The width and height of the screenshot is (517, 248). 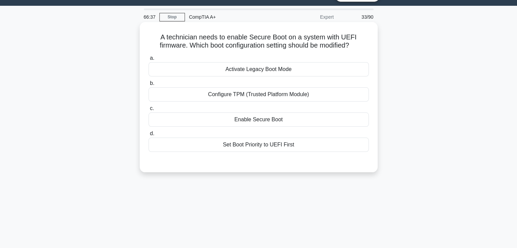 What do you see at coordinates (172, 17) in the screenshot?
I see `a: Stop` at bounding box center [172, 17].